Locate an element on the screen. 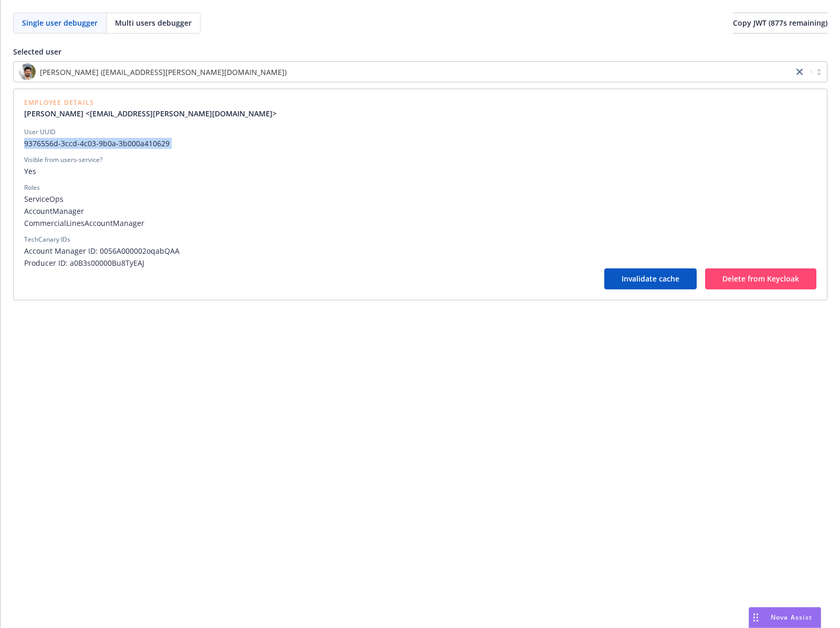  span: AccountManager is located at coordinates (420, 211).